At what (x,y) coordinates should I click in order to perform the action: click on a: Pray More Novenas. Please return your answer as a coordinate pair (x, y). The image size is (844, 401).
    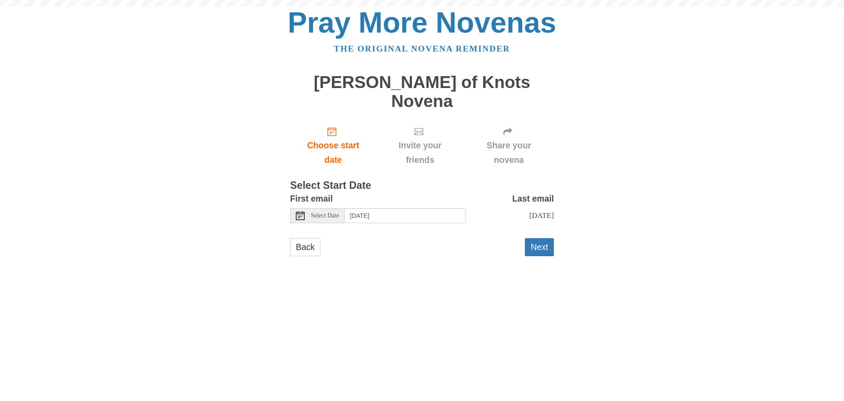
    Looking at the image, I should click on (422, 22).